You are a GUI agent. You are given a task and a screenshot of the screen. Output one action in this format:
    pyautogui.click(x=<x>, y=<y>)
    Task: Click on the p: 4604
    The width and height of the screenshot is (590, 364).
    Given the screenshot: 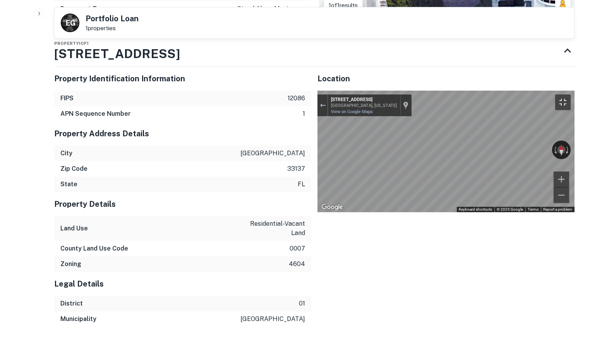 What is the action you would take?
    pyautogui.click(x=297, y=264)
    